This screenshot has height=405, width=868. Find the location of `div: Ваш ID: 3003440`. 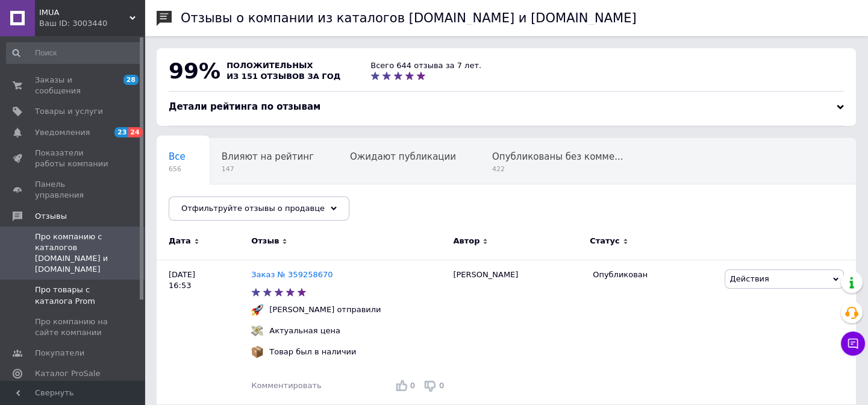

div: Ваш ID: 3003440 is located at coordinates (92, 24).